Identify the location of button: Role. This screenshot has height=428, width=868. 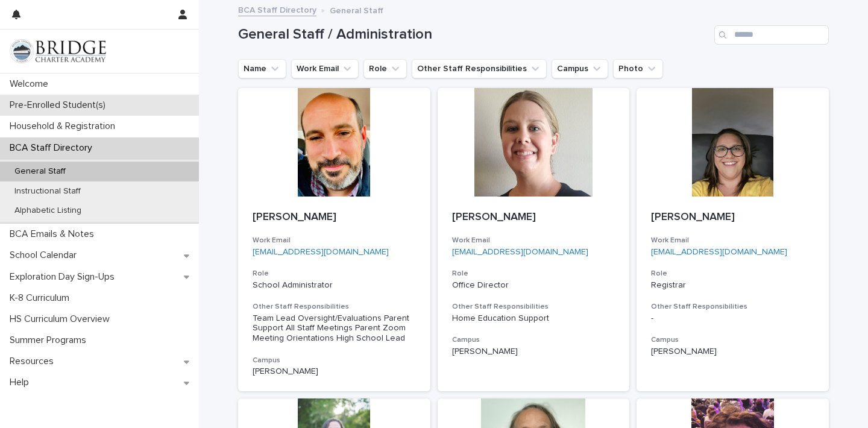
(385, 69).